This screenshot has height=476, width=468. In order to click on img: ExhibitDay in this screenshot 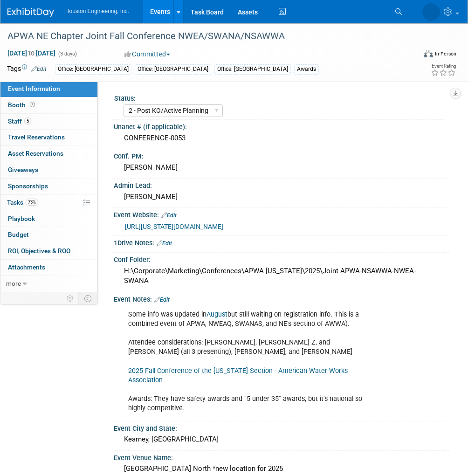, I will do `click(31, 13)`.